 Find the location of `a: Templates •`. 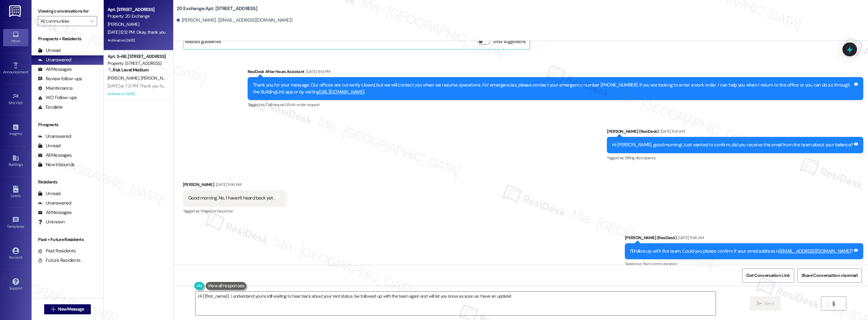

a: Templates • is located at coordinates (16, 223).